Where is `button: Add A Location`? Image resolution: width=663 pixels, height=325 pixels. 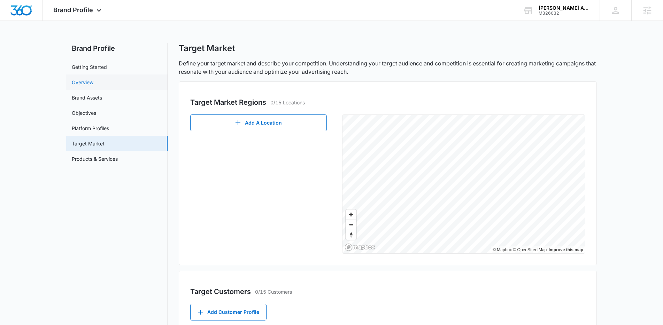 button: Add A Location is located at coordinates (258, 123).